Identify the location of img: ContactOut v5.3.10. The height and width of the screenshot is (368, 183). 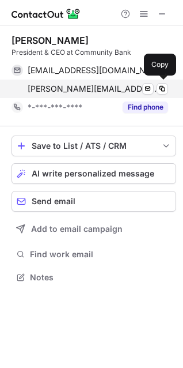
(46, 14).